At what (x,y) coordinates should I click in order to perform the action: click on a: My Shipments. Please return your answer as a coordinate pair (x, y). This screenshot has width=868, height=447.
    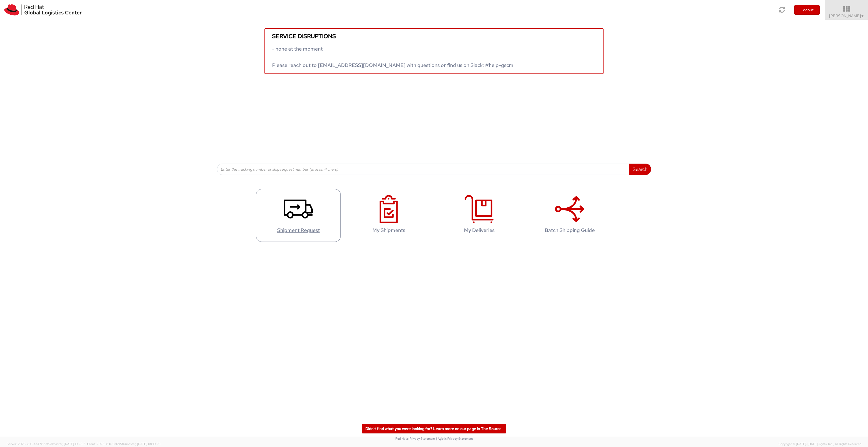
    Looking at the image, I should click on (389, 215).